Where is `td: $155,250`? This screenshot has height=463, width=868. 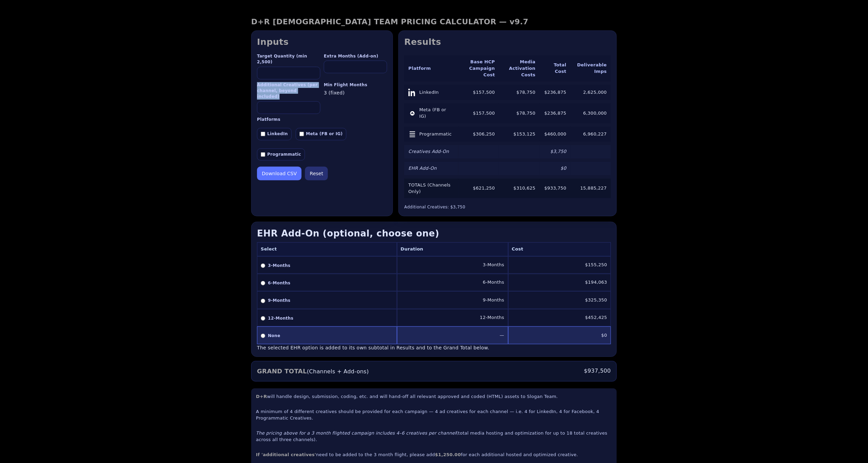 td: $155,250 is located at coordinates (560, 265).